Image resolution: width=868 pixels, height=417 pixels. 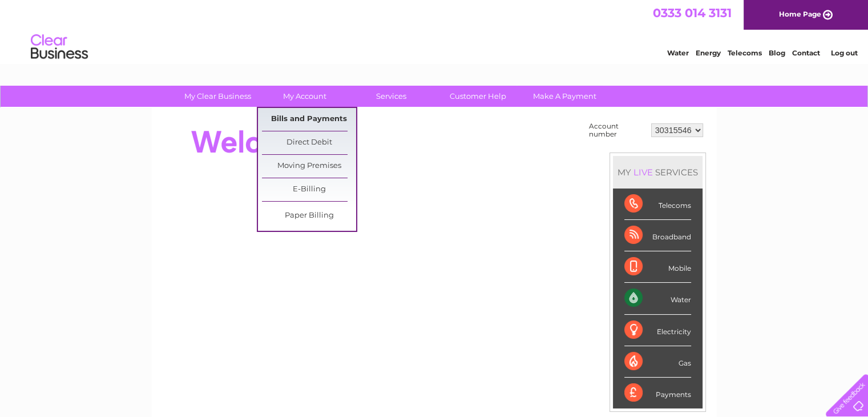 I want to click on a: Moving Premises, so click(x=309, y=166).